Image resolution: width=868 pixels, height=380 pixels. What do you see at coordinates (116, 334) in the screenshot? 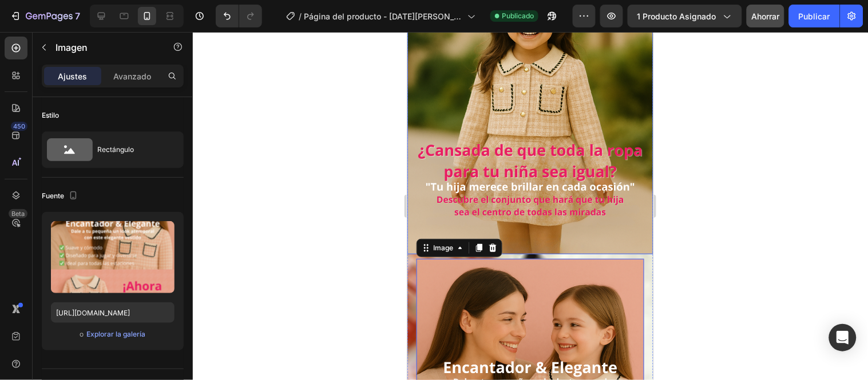
I see `font: Explorar la galería` at bounding box center [116, 334].